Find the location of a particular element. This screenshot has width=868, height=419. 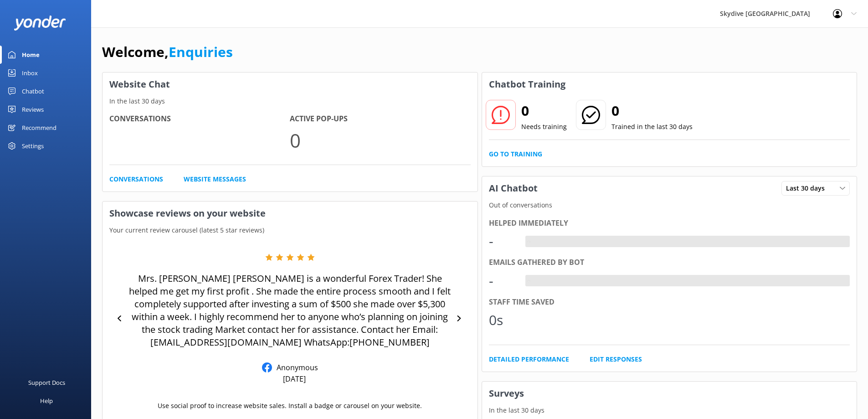

h3: Showcase reviews on your website is located at coordinates (290, 213).